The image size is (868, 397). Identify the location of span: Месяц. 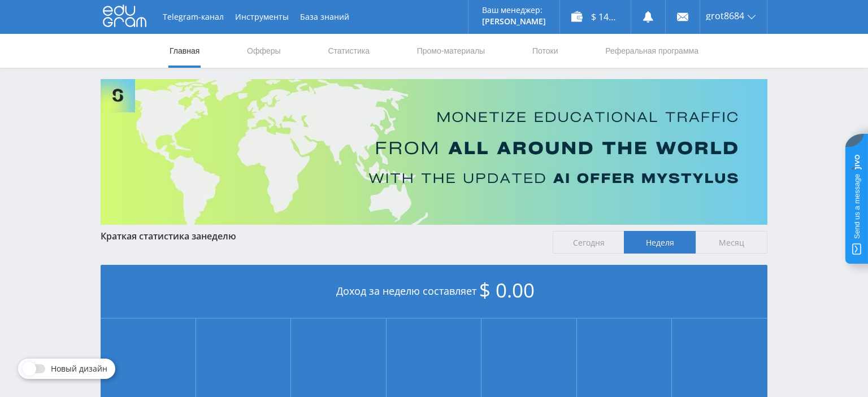
(731, 242).